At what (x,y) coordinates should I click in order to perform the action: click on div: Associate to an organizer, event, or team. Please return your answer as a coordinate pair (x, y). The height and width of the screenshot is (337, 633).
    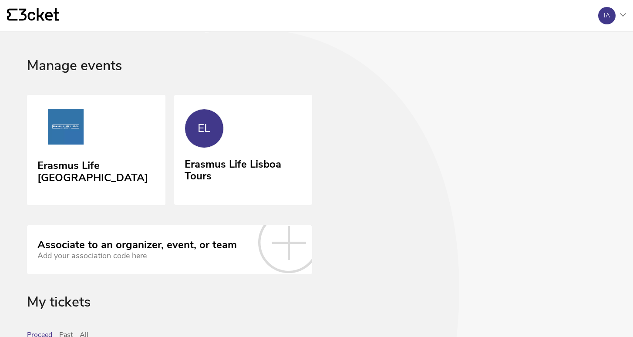
    Looking at the image, I should click on (137, 245).